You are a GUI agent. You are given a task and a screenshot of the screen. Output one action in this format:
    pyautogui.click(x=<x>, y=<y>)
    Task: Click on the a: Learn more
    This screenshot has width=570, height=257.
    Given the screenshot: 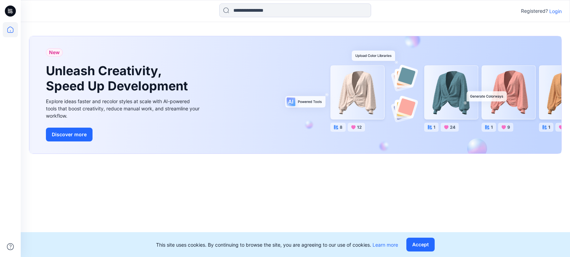 What is the action you would take?
    pyautogui.click(x=385, y=245)
    